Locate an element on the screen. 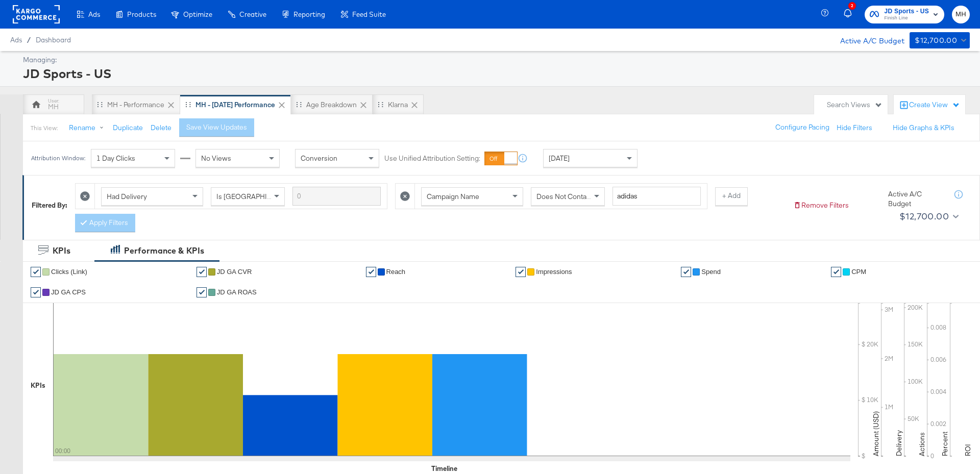 The image size is (980, 474). span: CPM is located at coordinates (858, 272).